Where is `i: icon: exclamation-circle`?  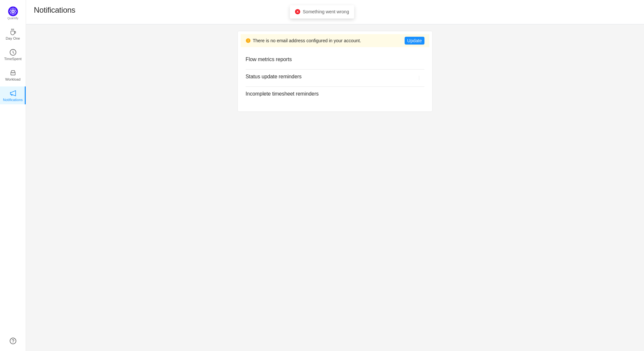
i: icon: exclamation-circle is located at coordinates (248, 40).